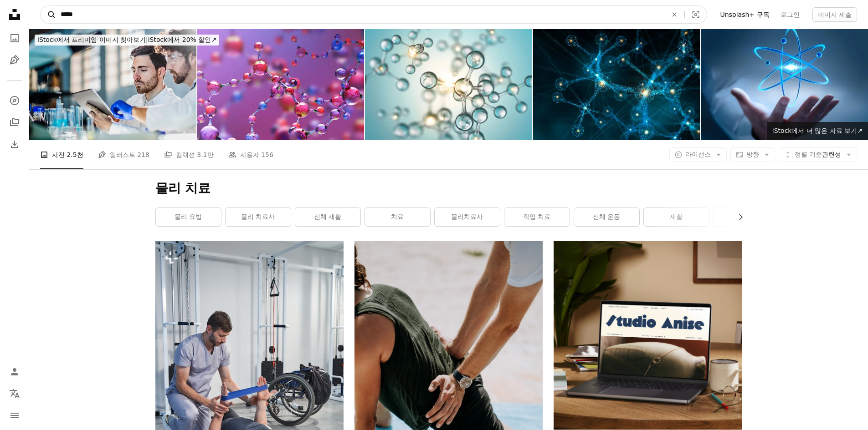 The height and width of the screenshot is (430, 868). I want to click on a: 일러스트 218, so click(124, 154).